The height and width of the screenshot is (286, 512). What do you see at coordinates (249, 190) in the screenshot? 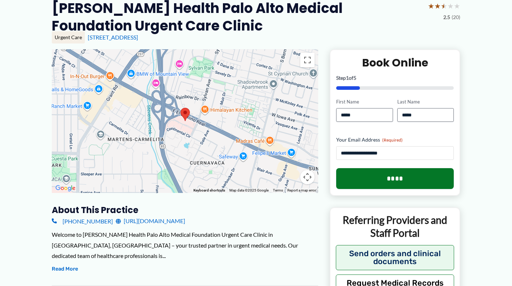
I see `span: Map data ©2025 Google` at bounding box center [249, 190].